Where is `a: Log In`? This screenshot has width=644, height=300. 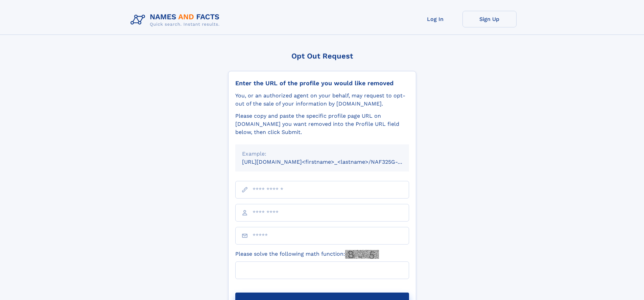
a: Log In is located at coordinates (435, 19).